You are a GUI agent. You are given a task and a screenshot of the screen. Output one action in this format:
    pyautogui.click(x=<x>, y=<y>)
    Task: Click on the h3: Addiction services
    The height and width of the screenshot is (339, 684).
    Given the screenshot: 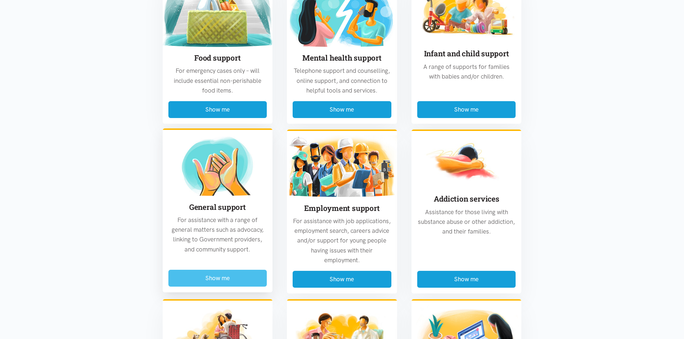 What is the action you would take?
    pyautogui.click(x=466, y=199)
    